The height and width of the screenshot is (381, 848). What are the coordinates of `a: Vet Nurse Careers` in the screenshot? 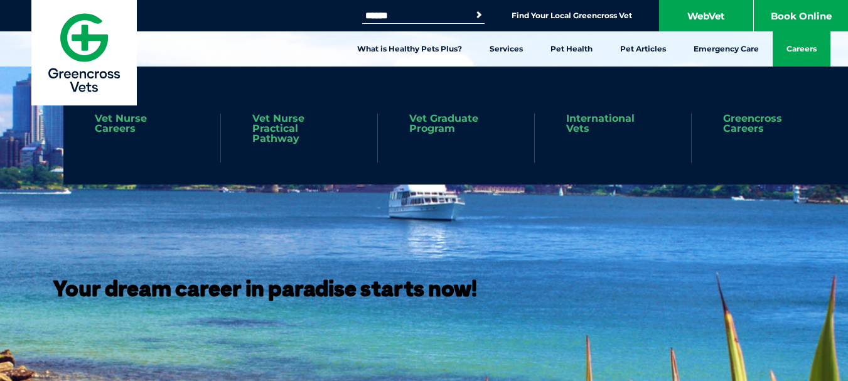 It's located at (142, 124).